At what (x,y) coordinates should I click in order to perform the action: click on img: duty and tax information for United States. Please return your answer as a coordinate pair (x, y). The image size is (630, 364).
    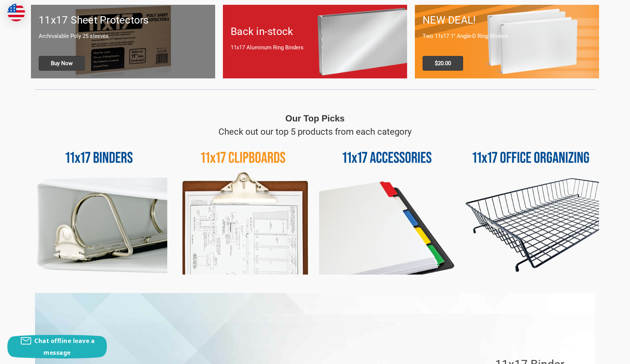
    Looking at the image, I should click on (16, 12).